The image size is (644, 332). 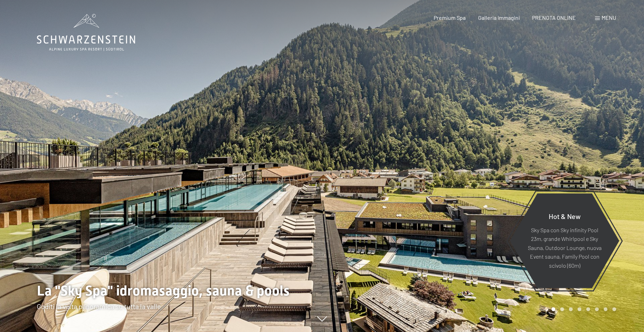 What do you see at coordinates (564, 241) in the screenshot?
I see `a: Hot & New Sky Spa con Sky infinity Pool 23m, grande Whirlpool e Sky Sauna, Outdoor Lounge, nuova ...` at bounding box center [564, 241].